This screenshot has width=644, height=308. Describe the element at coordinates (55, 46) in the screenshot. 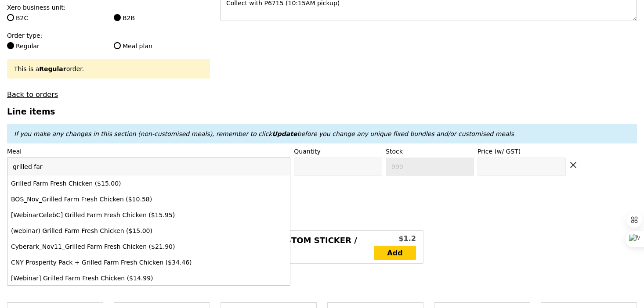

I see `label: Regular` at that location.